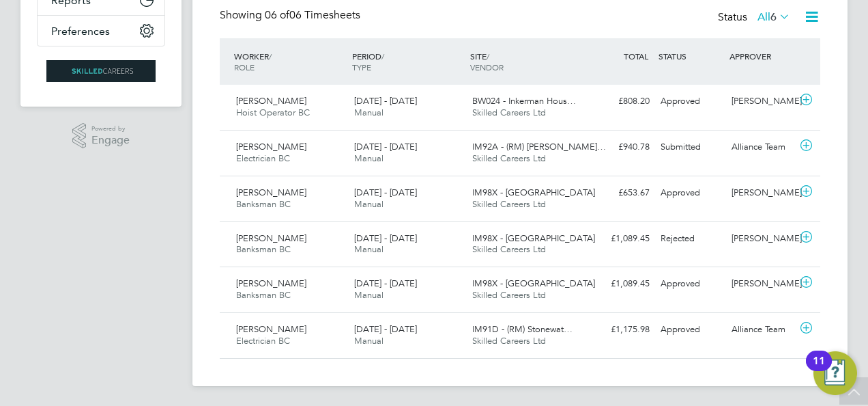  Describe the element at coordinates (619, 101) in the screenshot. I see `div: £808.20` at that location.